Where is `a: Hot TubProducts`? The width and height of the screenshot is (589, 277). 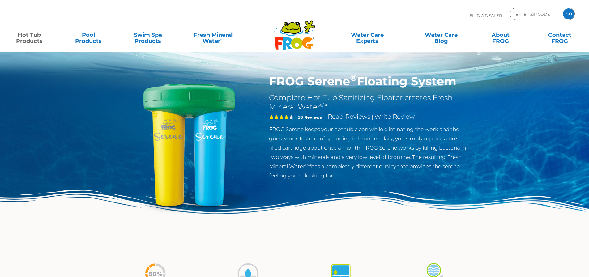 a: Hot TubProducts is located at coordinates (29, 35).